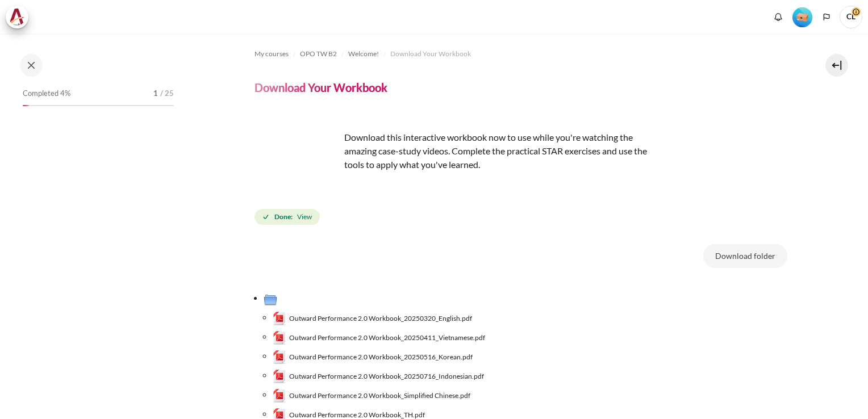  I want to click on span: Download Your Workbook, so click(430, 54).